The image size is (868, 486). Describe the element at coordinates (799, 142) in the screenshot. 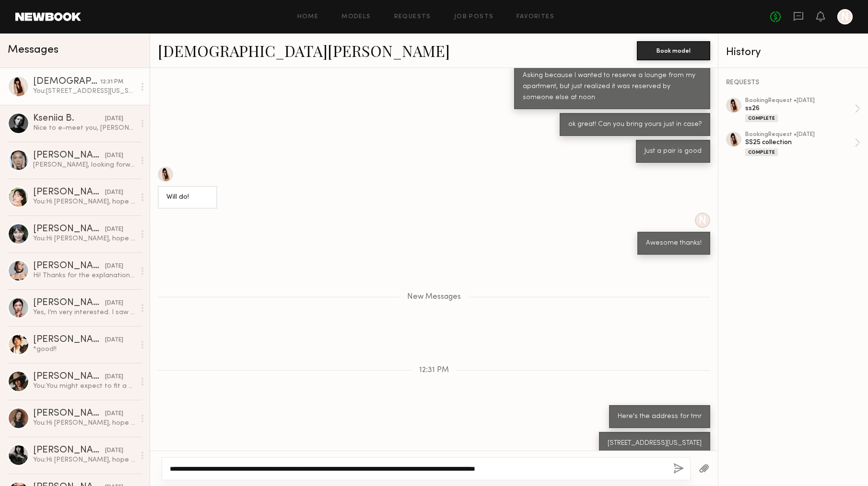

I see `div: SS25 collection` at that location.